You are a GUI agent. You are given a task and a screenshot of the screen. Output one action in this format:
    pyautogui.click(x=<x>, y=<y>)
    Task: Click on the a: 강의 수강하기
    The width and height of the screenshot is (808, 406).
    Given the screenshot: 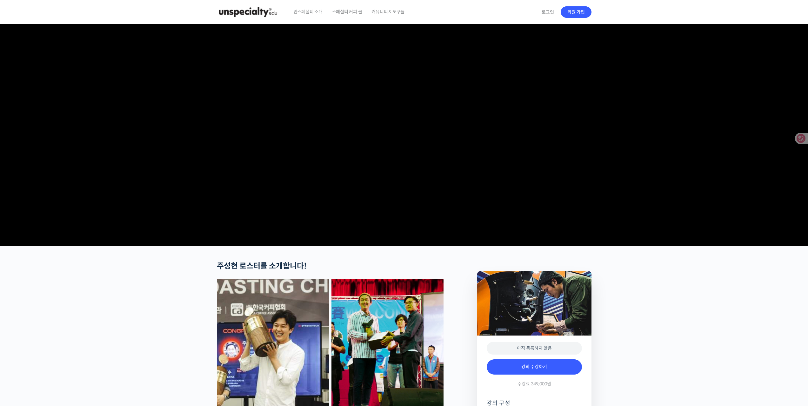 What is the action you would take?
    pyautogui.click(x=534, y=367)
    